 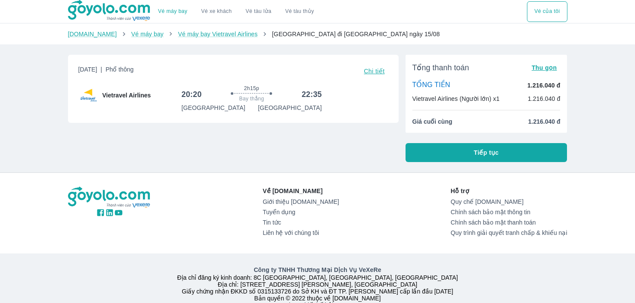 What do you see at coordinates (119, 69) in the screenshot?
I see `span: Phổ thông` at bounding box center [119, 69].